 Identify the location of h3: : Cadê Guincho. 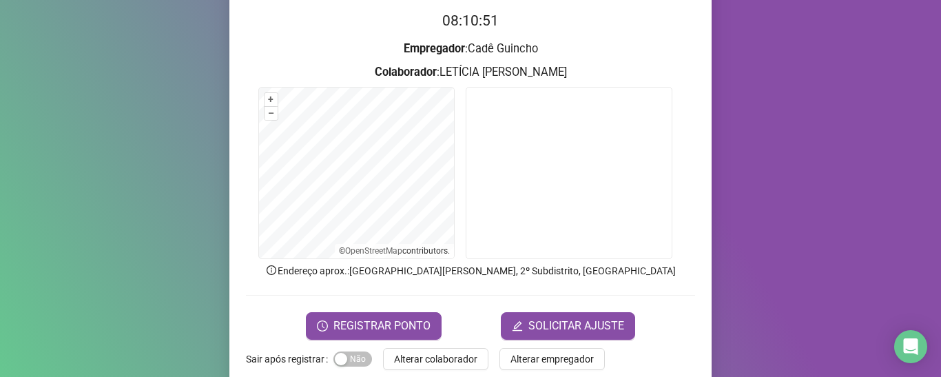
(471, 49).